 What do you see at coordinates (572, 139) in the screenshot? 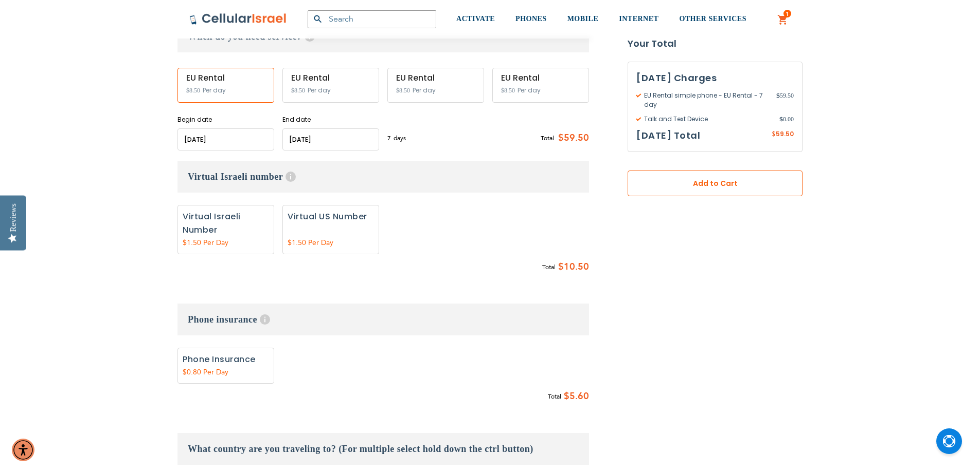
I see `span: $59.50` at bounding box center [572, 139].